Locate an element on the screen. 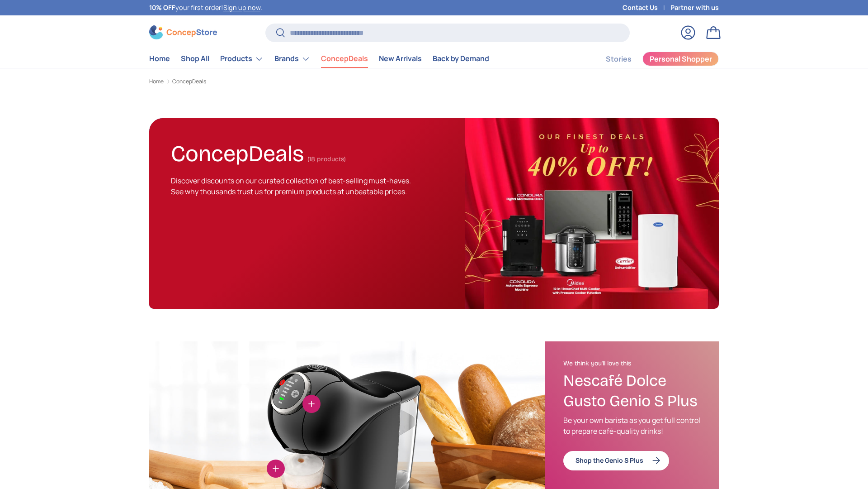 The width and height of the screenshot is (868, 489). a: New Arrivals is located at coordinates (400, 58).